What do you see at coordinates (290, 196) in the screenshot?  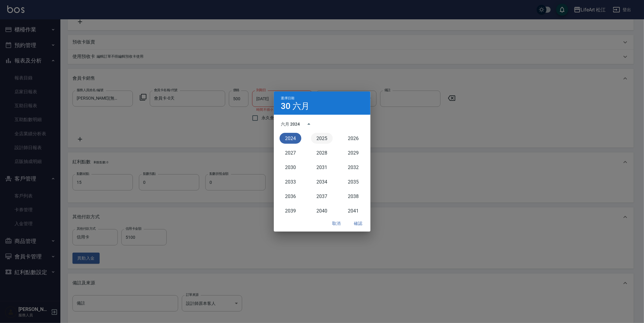 I see `button: 2036` at bounding box center [290, 196].